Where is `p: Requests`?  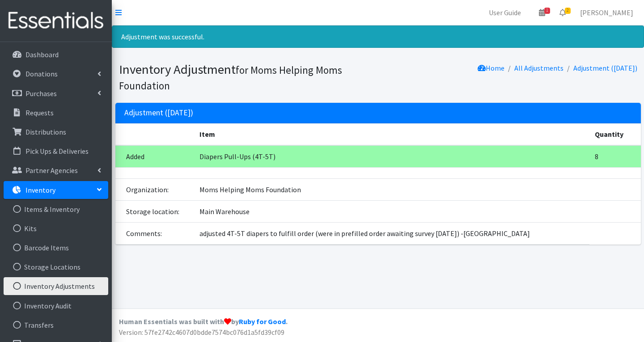
p: Requests is located at coordinates (39, 113).